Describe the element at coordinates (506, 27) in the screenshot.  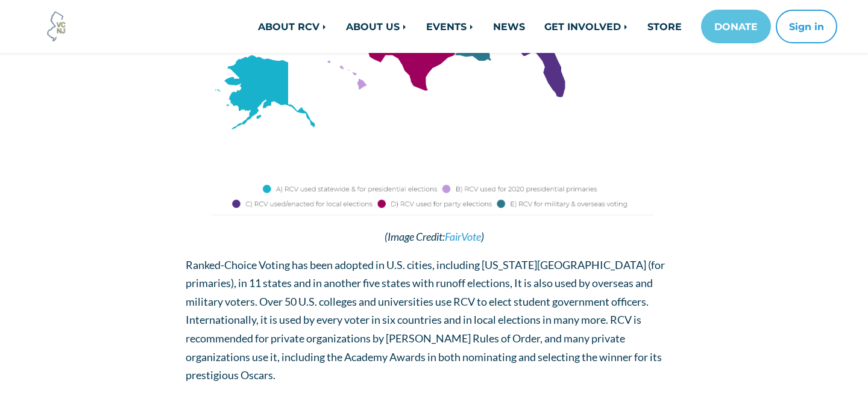
I see `nav: Main navigation` at that location.